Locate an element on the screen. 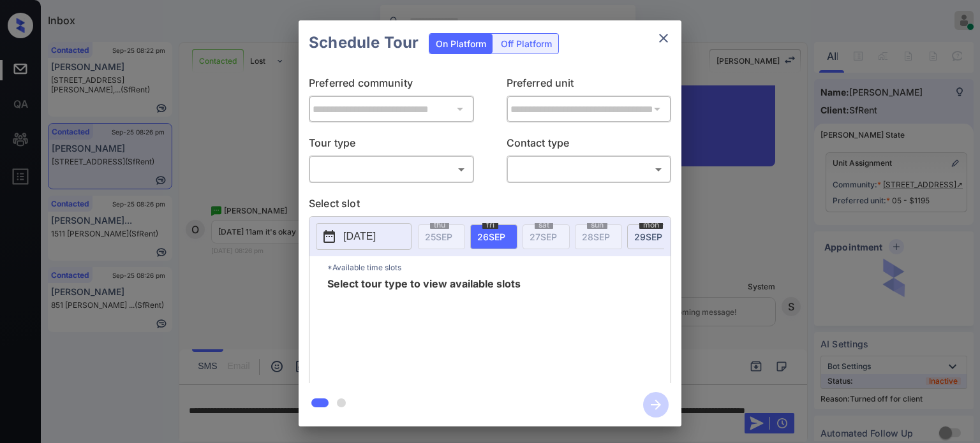 This screenshot has width=980, height=443. div: On Platform is located at coordinates (461, 43).